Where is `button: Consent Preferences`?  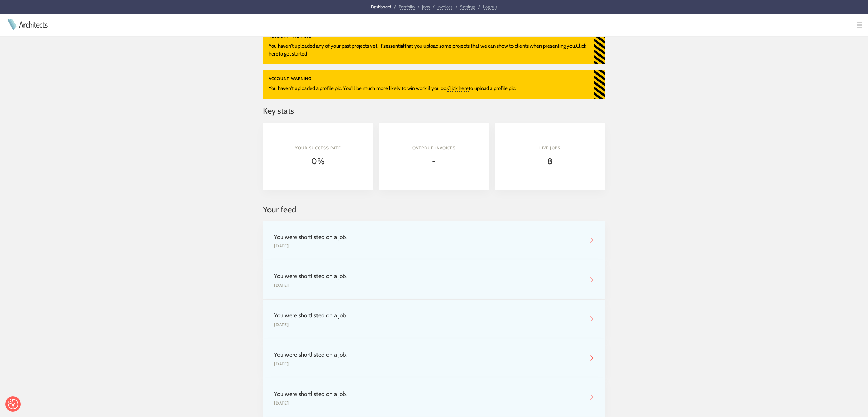 button: Consent Preferences is located at coordinates (13, 404).